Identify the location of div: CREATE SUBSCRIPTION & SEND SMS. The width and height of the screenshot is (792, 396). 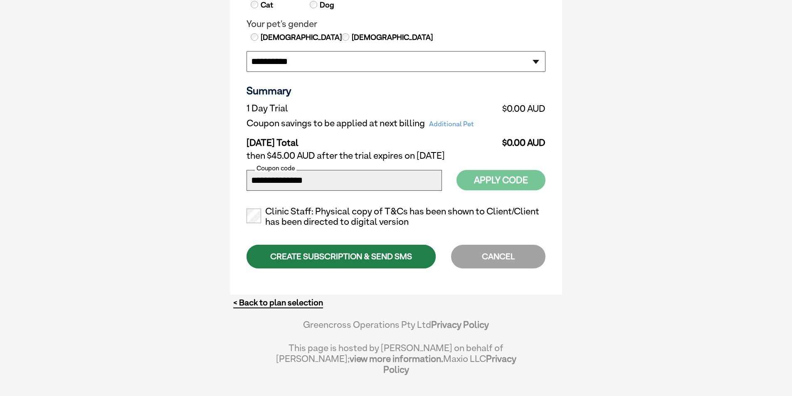
(341, 256).